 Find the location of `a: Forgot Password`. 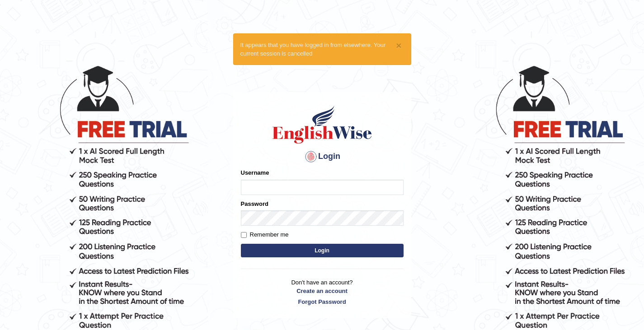

a: Forgot Password is located at coordinates (322, 302).